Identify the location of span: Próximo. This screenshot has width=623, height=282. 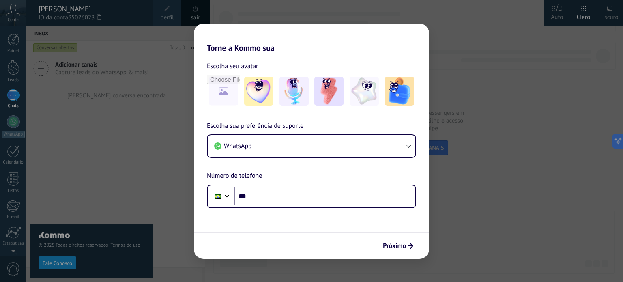
(394, 246).